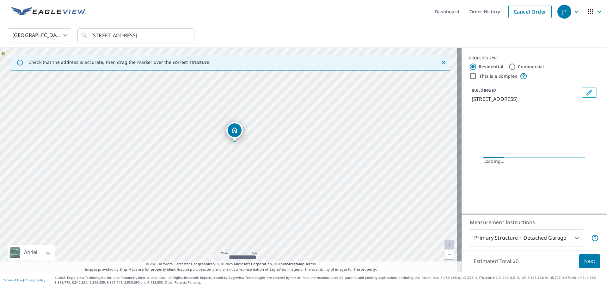  Describe the element at coordinates (498, 76) in the screenshot. I see `label: This is a complex` at that location.